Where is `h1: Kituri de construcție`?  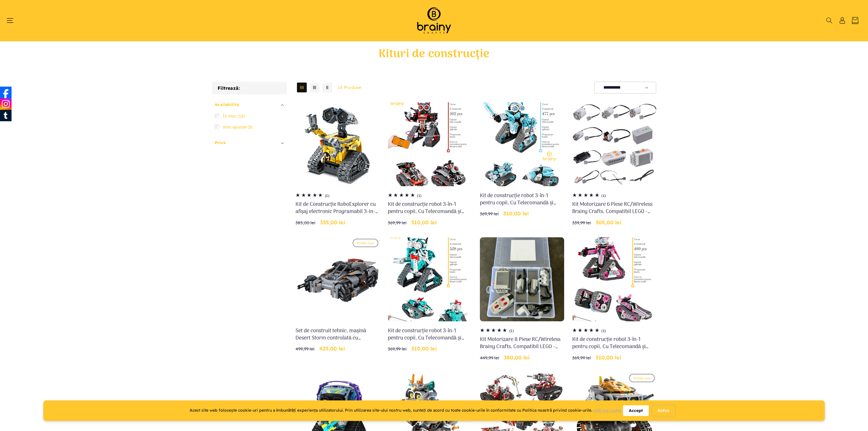 h1: Kituri de construcție is located at coordinates (434, 54).